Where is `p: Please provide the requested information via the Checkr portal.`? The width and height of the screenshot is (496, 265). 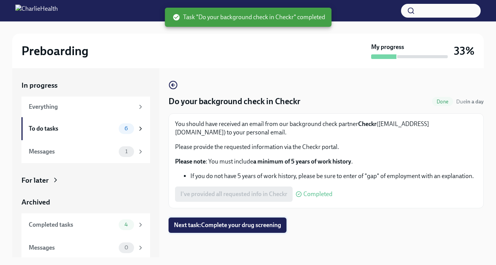 p: Please provide the requested information via the Checkr portal. is located at coordinates (326, 147).